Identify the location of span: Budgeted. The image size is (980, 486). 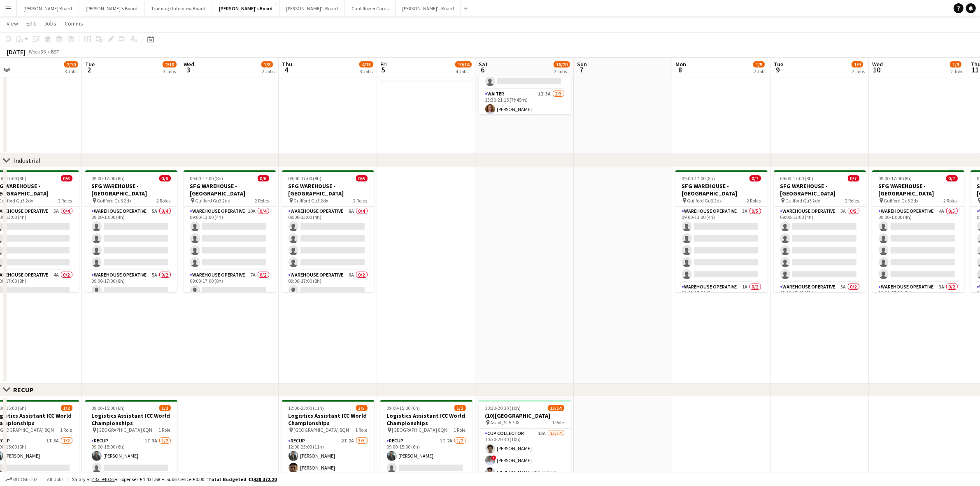
(25, 479).